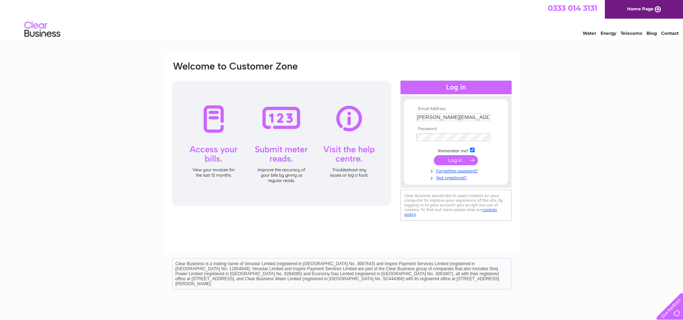  What do you see at coordinates (608, 33) in the screenshot?
I see `a: Energy` at bounding box center [608, 33].